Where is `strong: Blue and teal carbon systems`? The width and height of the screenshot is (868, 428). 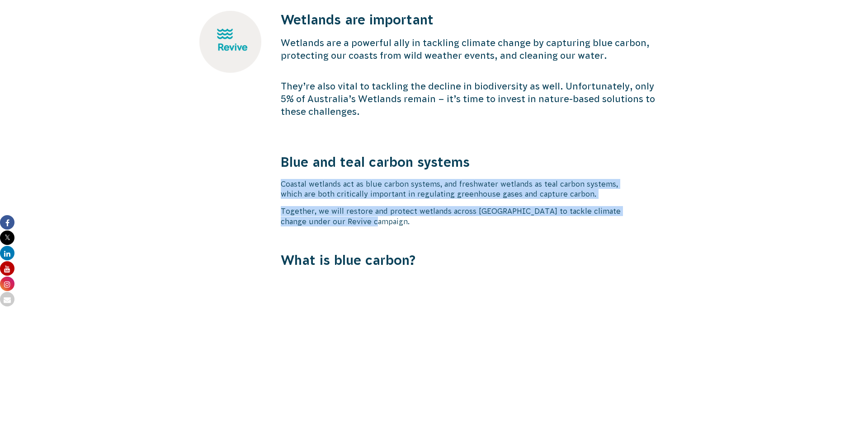 strong: Blue and teal carbon systems is located at coordinates (375, 162).